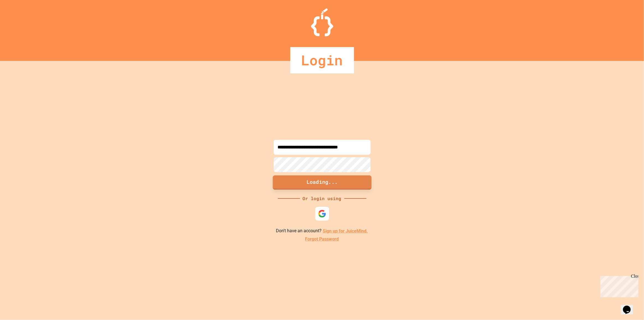  What do you see at coordinates (345, 231) in the screenshot?
I see `a: Sign up for JuiceMind.` at bounding box center [345, 231].